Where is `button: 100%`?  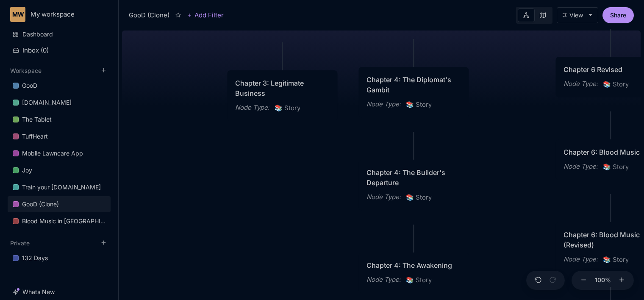
button: 100% is located at coordinates (603, 281).